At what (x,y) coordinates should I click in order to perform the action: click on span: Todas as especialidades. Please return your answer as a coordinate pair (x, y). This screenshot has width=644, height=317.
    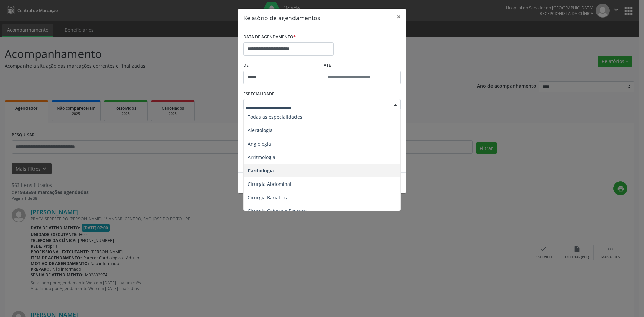
    Looking at the image, I should click on (275, 117).